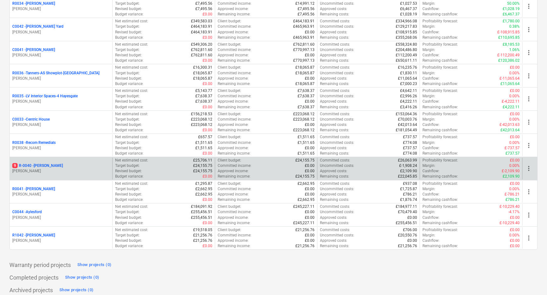 The image size is (547, 295). Describe the element at coordinates (76, 290) in the screenshot. I see `button: Show projects (0)` at that location.